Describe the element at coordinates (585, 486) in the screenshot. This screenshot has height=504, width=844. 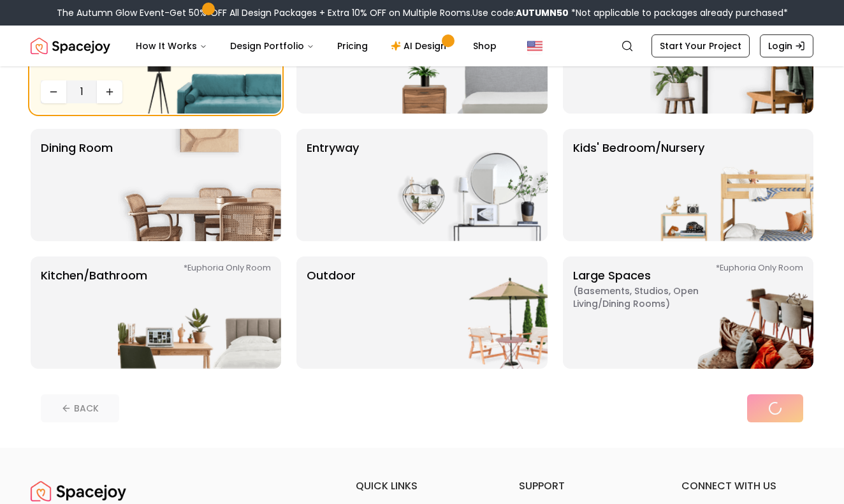
I see `h6: support` at that location.